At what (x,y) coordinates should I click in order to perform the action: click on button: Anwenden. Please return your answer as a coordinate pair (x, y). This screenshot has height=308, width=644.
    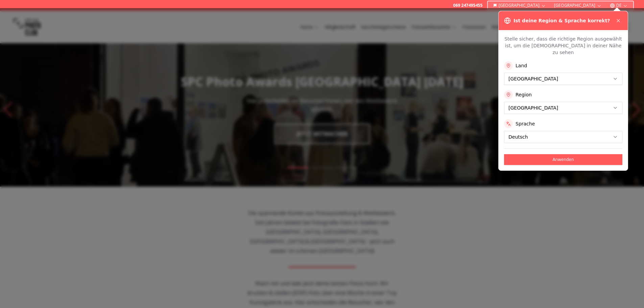
    Looking at the image, I should click on (564, 160).